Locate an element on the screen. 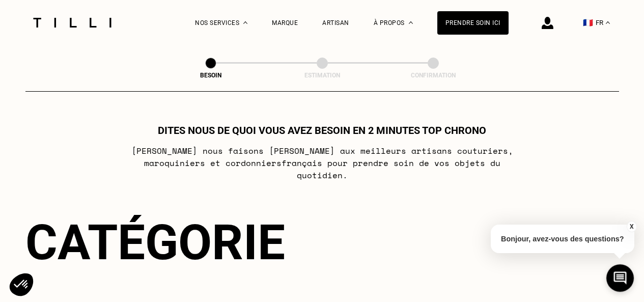 The image size is (644, 302). div: Marque is located at coordinates (285, 23).